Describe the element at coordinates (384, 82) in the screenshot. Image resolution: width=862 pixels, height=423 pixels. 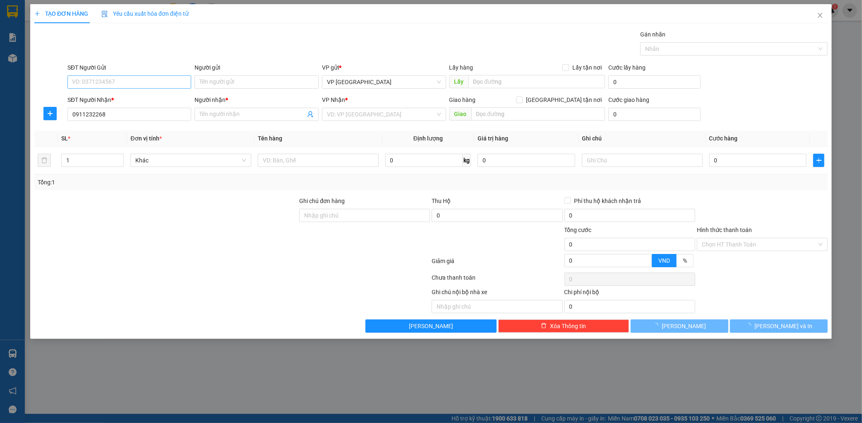
I see `span: VP Mỹ Đình` at that location.